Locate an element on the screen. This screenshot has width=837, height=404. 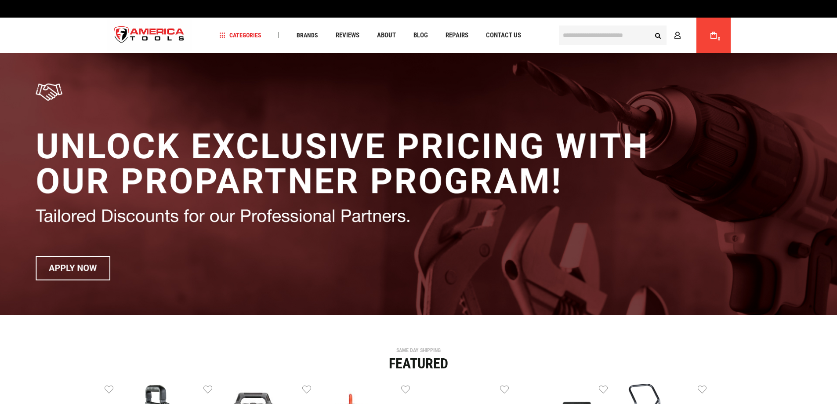
a: About is located at coordinates (386, 35).